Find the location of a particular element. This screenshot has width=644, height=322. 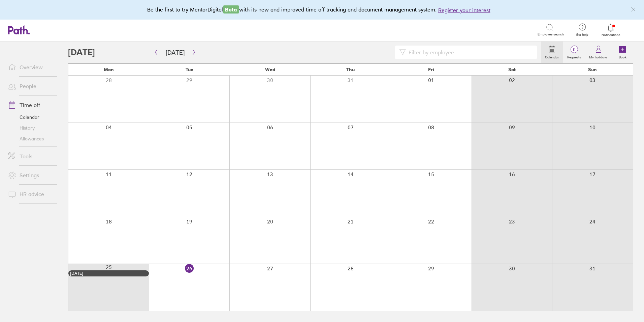

a: HR advice is located at coordinates (30, 194).